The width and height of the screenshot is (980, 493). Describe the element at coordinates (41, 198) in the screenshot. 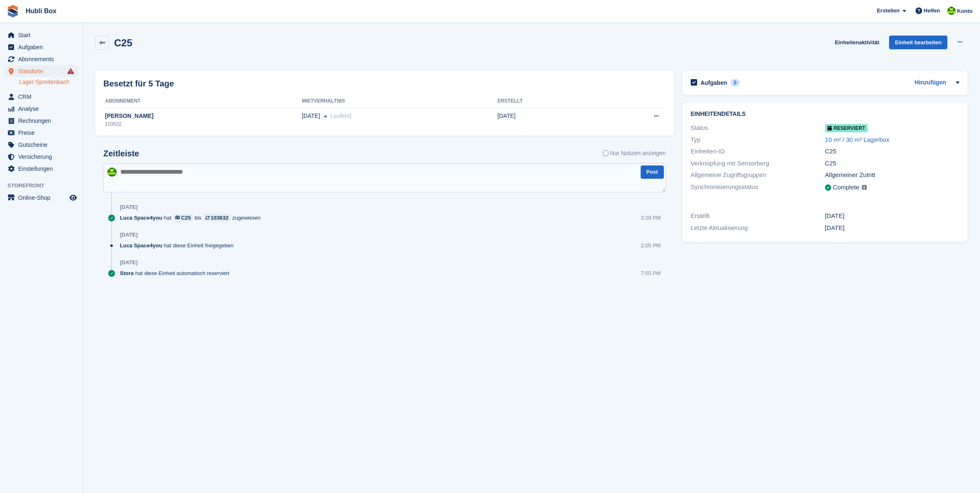

I see `a: Speisekarte` at that location.